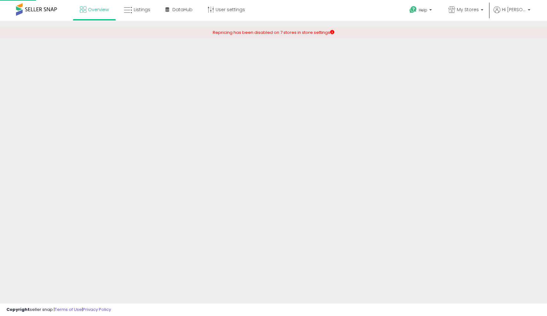  What do you see at coordinates (421, 11) in the screenshot?
I see `a: Help` at bounding box center [421, 11].